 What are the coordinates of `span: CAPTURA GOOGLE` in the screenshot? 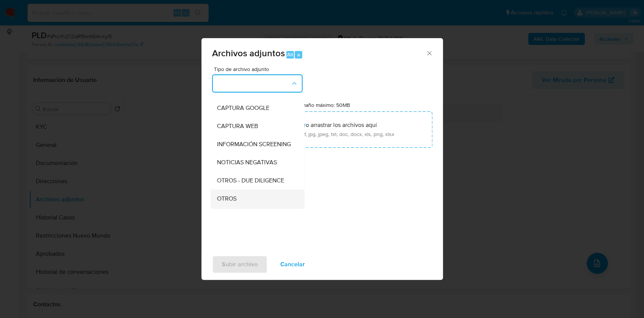 It's located at (243, 108).